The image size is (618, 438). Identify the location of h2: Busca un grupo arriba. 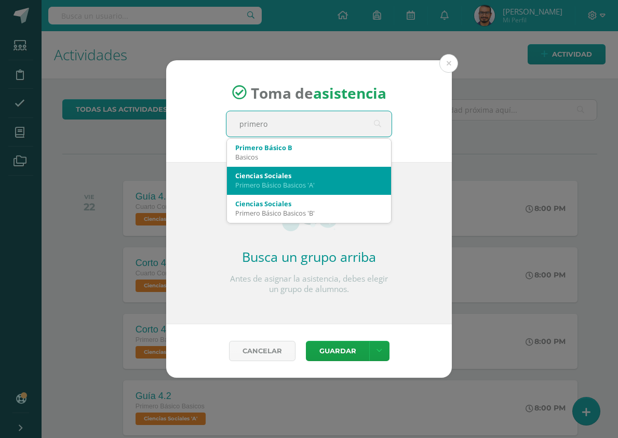
(309, 256).